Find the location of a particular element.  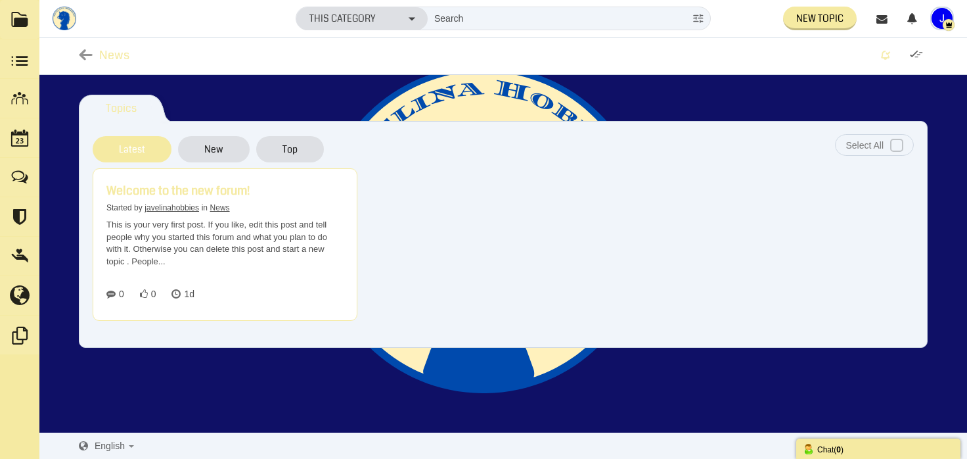

a: Welcome to the new forum! is located at coordinates (178, 191).